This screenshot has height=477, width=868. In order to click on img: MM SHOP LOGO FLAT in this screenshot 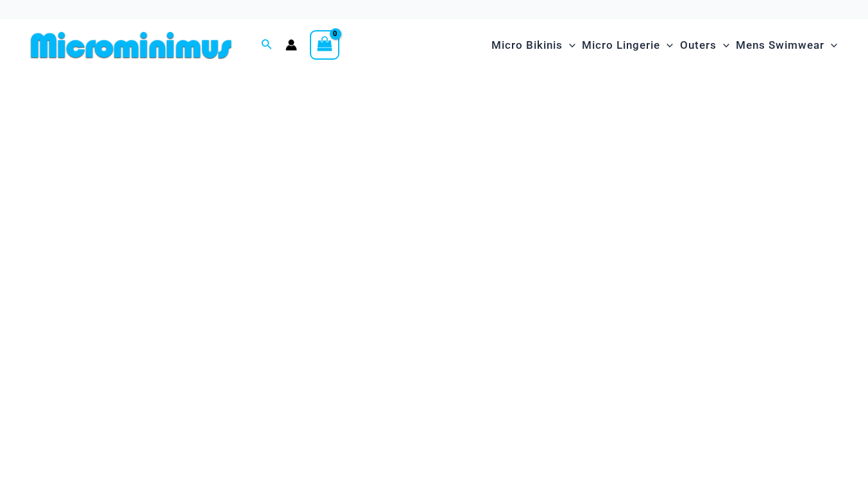, I will do `click(131, 45)`.